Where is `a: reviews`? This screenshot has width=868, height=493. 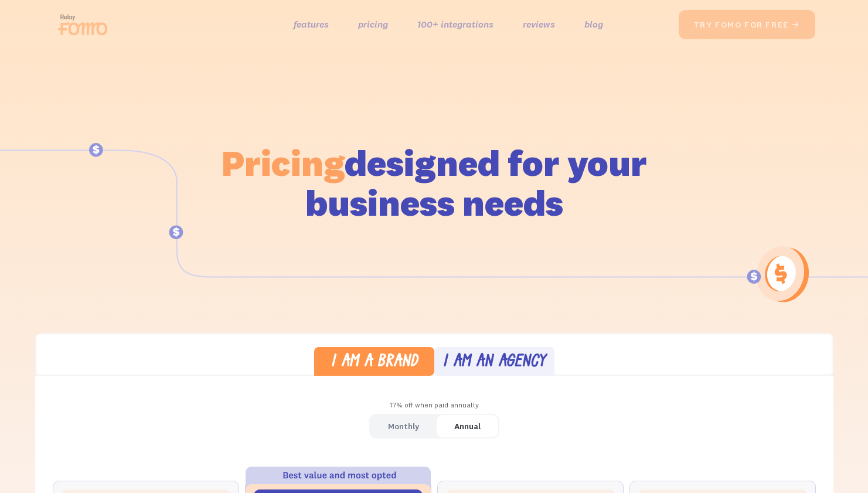
a: reviews is located at coordinates (538, 24).